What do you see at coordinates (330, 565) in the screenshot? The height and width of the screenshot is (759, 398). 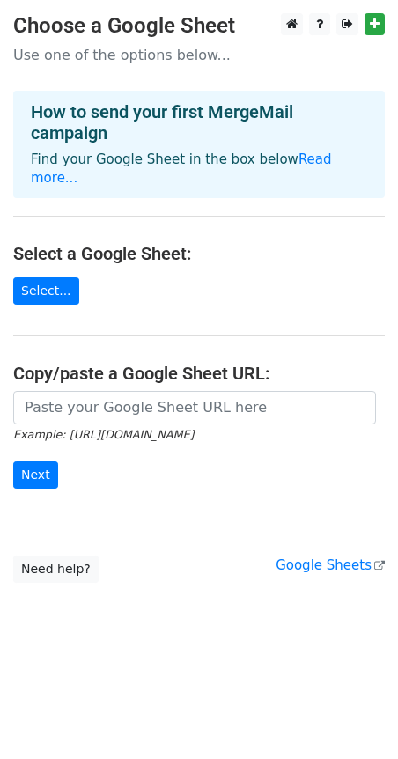 I see `a: Google Sheets` at bounding box center [330, 565].